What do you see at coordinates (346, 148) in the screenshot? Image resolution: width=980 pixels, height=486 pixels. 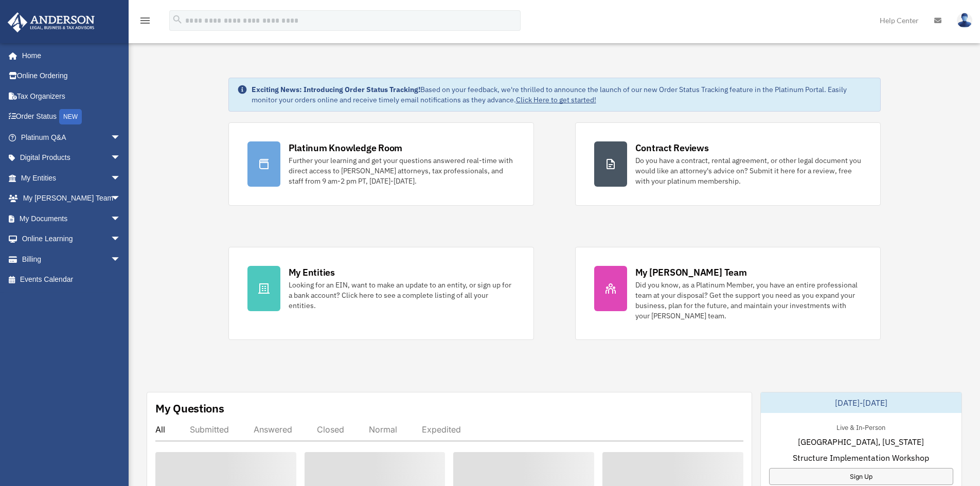 I see `div: Platinum Knowledge Room` at bounding box center [346, 148].